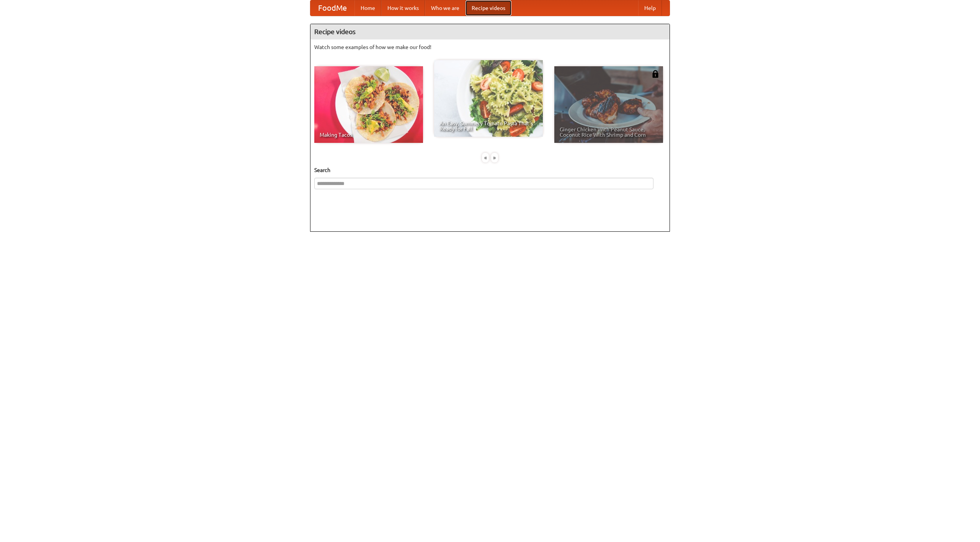 This screenshot has width=980, height=542. What do you see at coordinates (403, 8) in the screenshot?
I see `a: How it works` at bounding box center [403, 8].